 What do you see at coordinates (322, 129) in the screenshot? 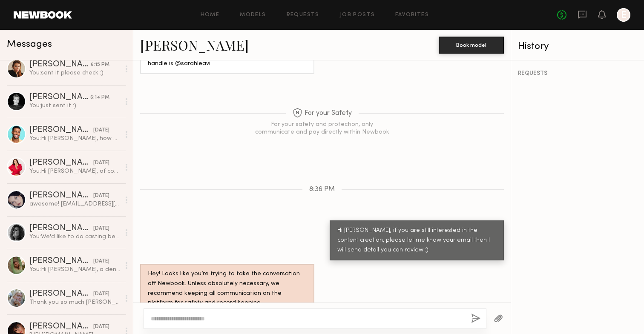
I see `div: For your safety and protection, only communicate and pay directly within Newbook` at bounding box center [322, 129].